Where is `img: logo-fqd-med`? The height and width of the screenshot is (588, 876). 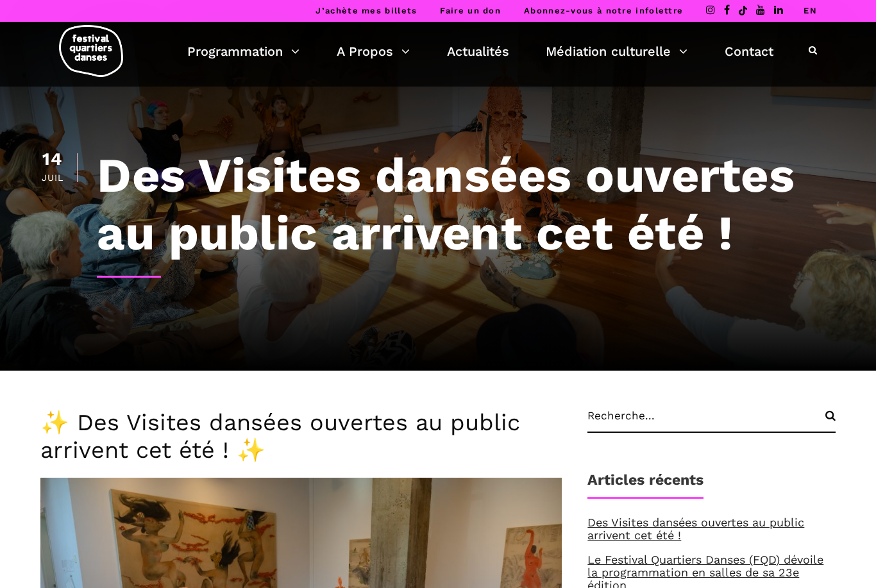 img: logo-fqd-med is located at coordinates (91, 51).